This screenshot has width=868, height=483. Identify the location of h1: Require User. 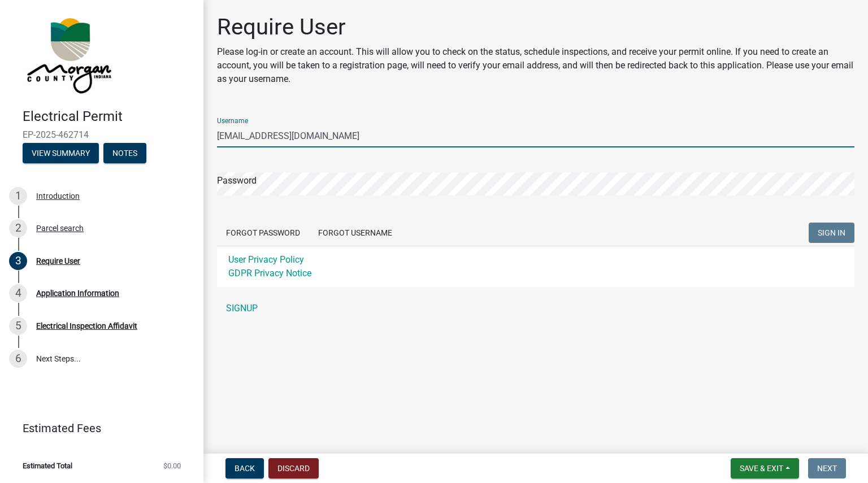
(536, 27).